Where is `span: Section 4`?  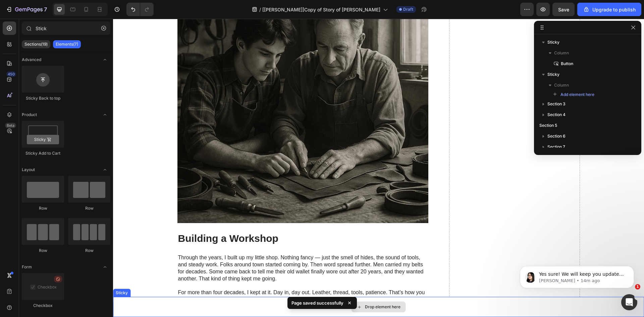
span: Section 4 is located at coordinates (556, 115).